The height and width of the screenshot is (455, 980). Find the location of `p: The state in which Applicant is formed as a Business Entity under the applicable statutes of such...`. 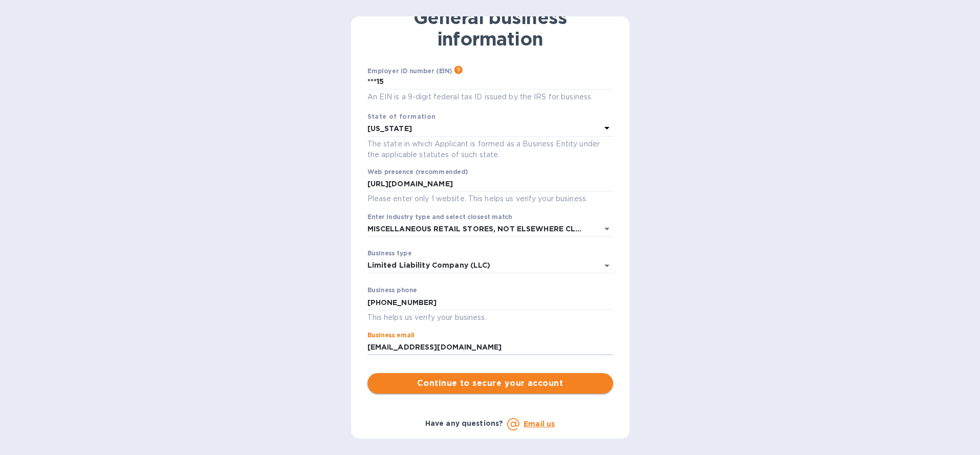

p: The state in which Applicant is formed as a Business Entity under the applicable statutes of such... is located at coordinates (490, 149).